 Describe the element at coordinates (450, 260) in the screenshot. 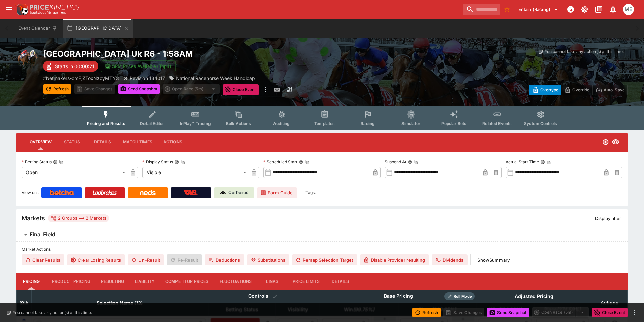

I see `button: Dividends` at that location.